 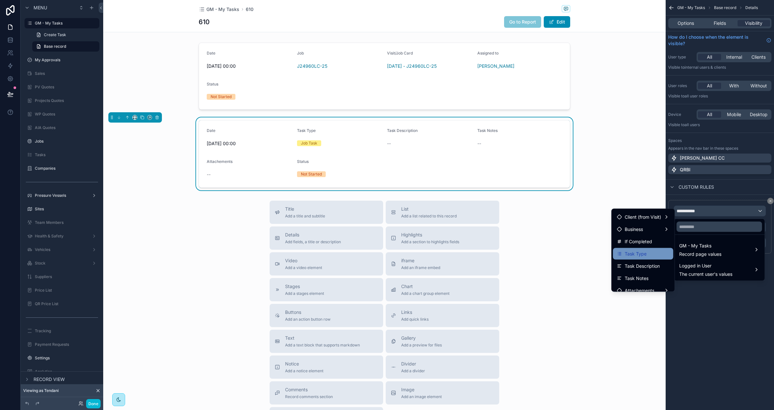 What do you see at coordinates (443, 238) in the screenshot?
I see `button: HighlightsAdd a section to highlights fields` at bounding box center [443, 238].